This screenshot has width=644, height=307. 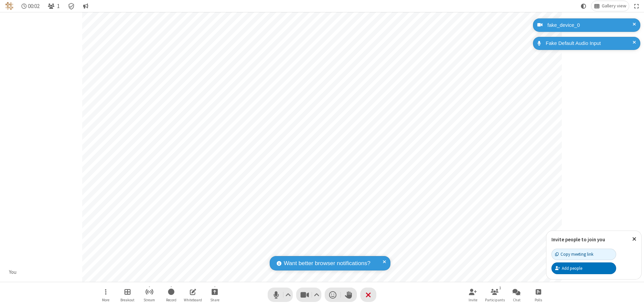 What do you see at coordinates (516, 295) in the screenshot?
I see `button: Open chat` at bounding box center [516, 295].